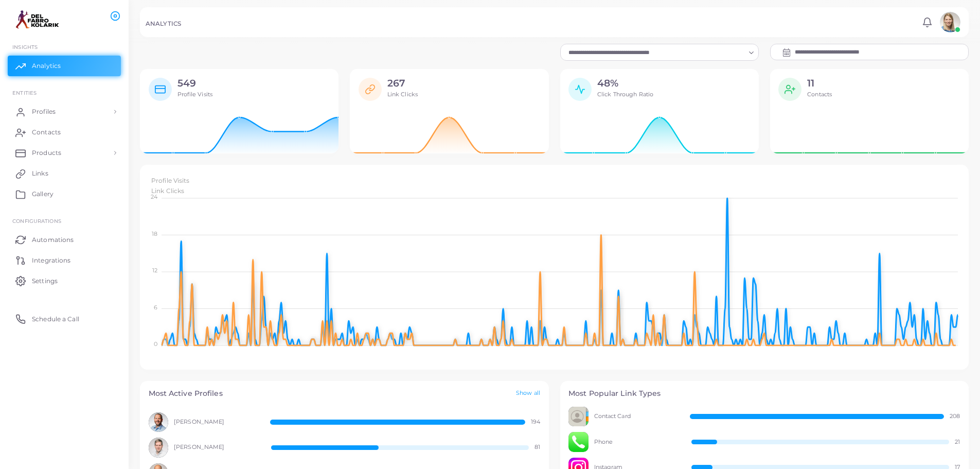 Image resolution: width=980 pixels, height=469 pixels. What do you see at coordinates (528, 393) in the screenshot?
I see `a: Show all` at bounding box center [528, 393].